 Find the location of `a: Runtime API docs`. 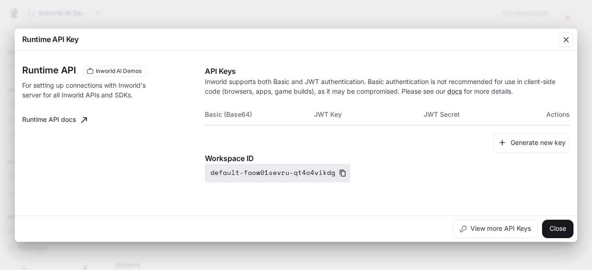

a: Runtime API docs is located at coordinates (55, 120).